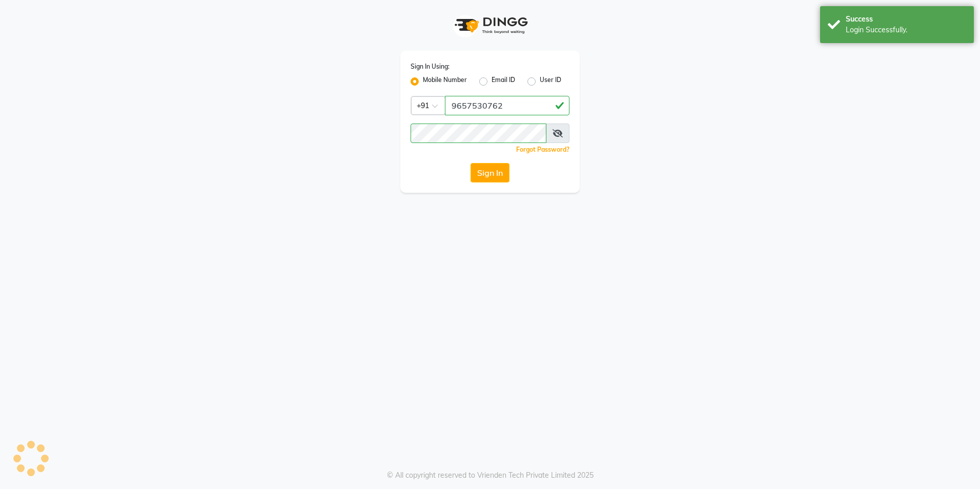  What do you see at coordinates (503, 81) in the screenshot?
I see `label: Email ID` at bounding box center [503, 81].